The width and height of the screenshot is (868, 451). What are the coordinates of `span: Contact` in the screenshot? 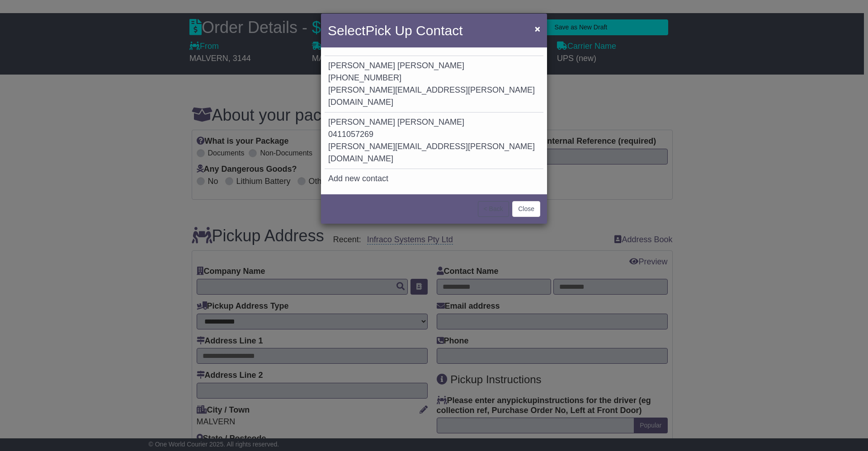 It's located at (439, 31).